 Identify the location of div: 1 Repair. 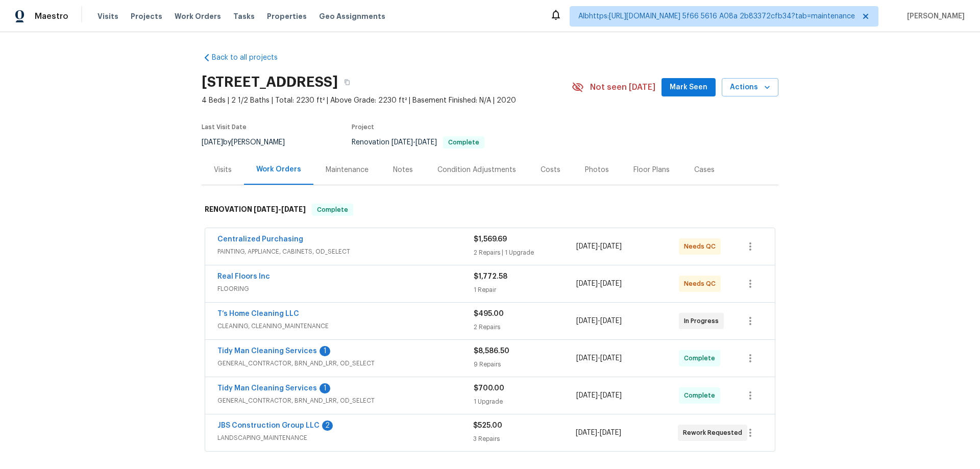
(525, 290).